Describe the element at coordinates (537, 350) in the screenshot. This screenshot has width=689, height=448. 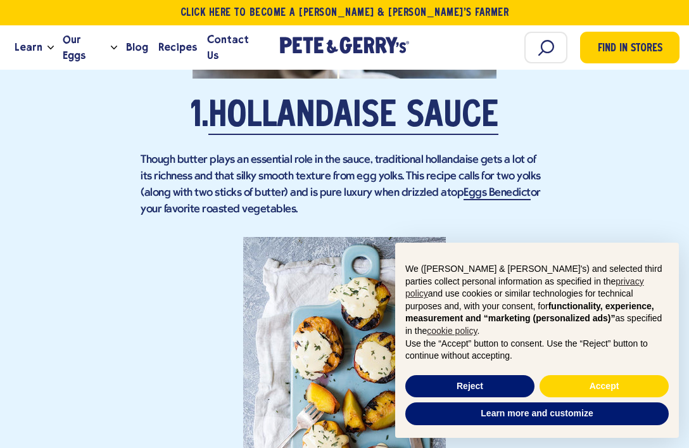
I see `p: Use the “Accept” button to consent. Use the “Reject” button to continue without accepting.` at that location.